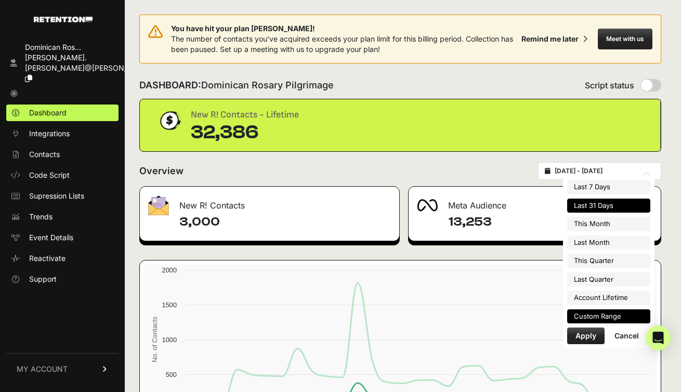  I want to click on h4: 13,253, so click(550, 222).